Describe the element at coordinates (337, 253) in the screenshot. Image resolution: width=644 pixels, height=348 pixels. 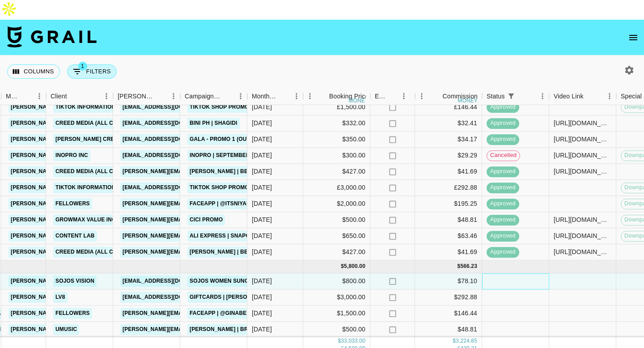
I see `div: $427.00` at that location.